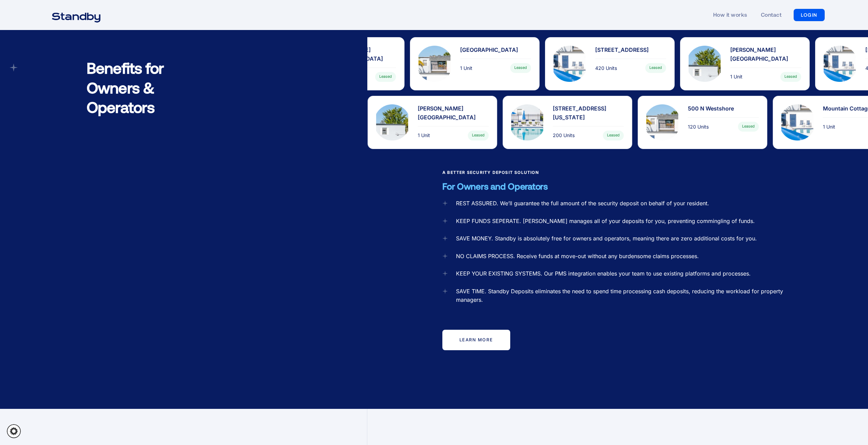 This screenshot has width=868, height=445. Describe the element at coordinates (809, 15) in the screenshot. I see `a: LOGIN` at that location.